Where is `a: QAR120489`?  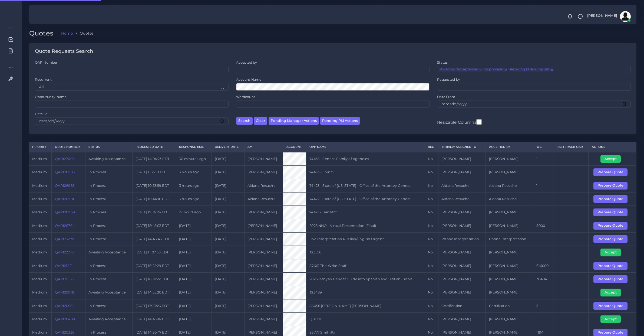 a: QAR120489 is located at coordinates (65, 319).